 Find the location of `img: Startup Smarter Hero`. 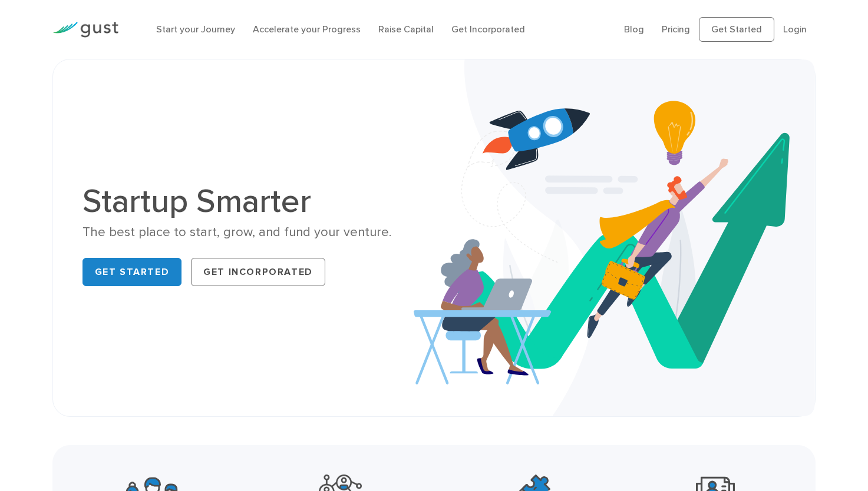

img: Startup Smarter Hero is located at coordinates (614, 238).